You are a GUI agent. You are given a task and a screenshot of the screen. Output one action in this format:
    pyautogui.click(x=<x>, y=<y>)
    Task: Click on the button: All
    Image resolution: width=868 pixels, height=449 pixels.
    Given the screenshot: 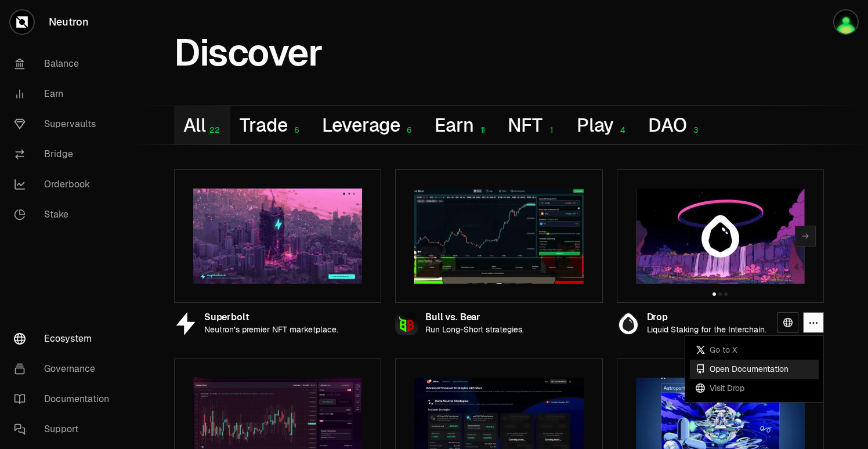 What is the action you would take?
    pyautogui.click(x=202, y=125)
    